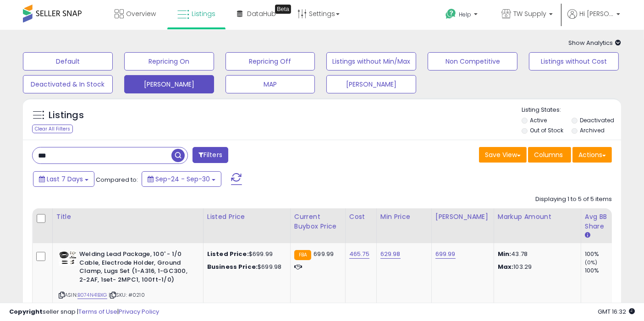 This screenshot has height=321, width=644. Describe the element at coordinates (548, 155) in the screenshot. I see `span: Columns` at that location.